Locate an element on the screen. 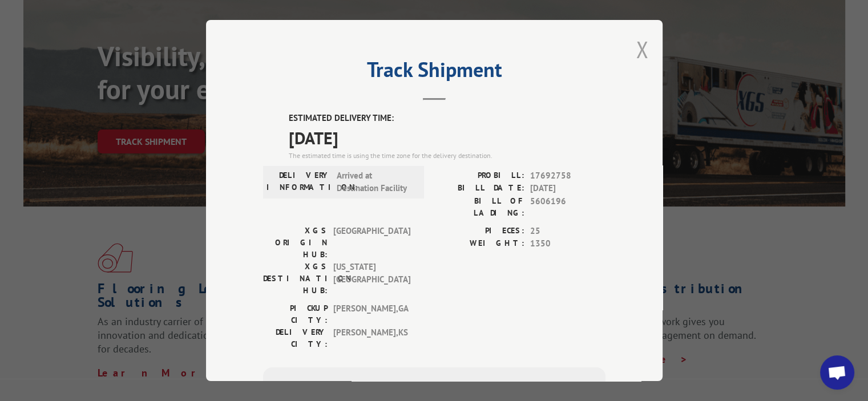  label: WEIGHT: is located at coordinates (479, 244).